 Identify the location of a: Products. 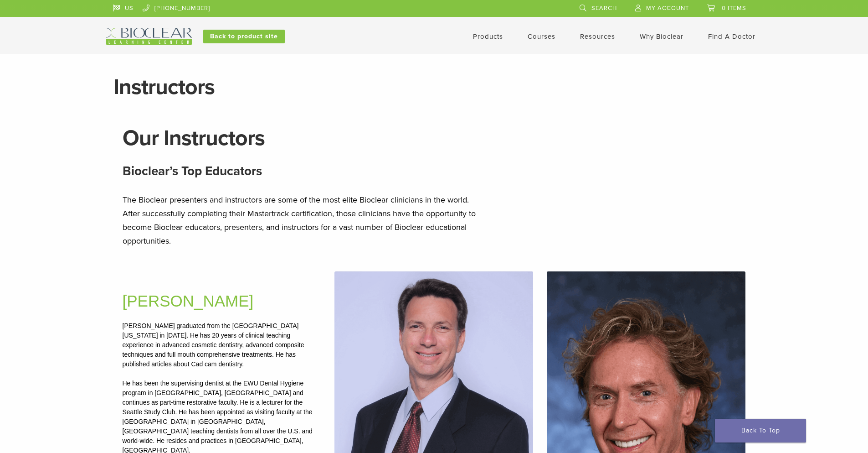
(488, 37).